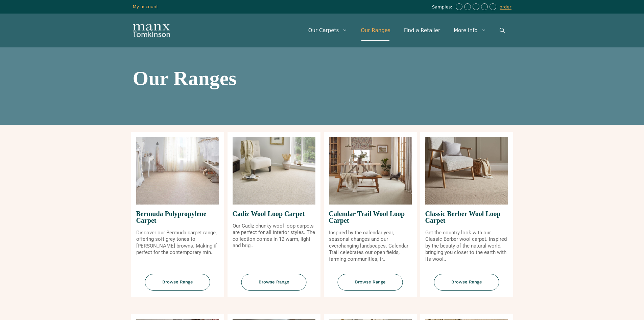 The image size is (644, 320). What do you see at coordinates (376, 31) in the screenshot?
I see `a: Our Ranges` at bounding box center [376, 31].